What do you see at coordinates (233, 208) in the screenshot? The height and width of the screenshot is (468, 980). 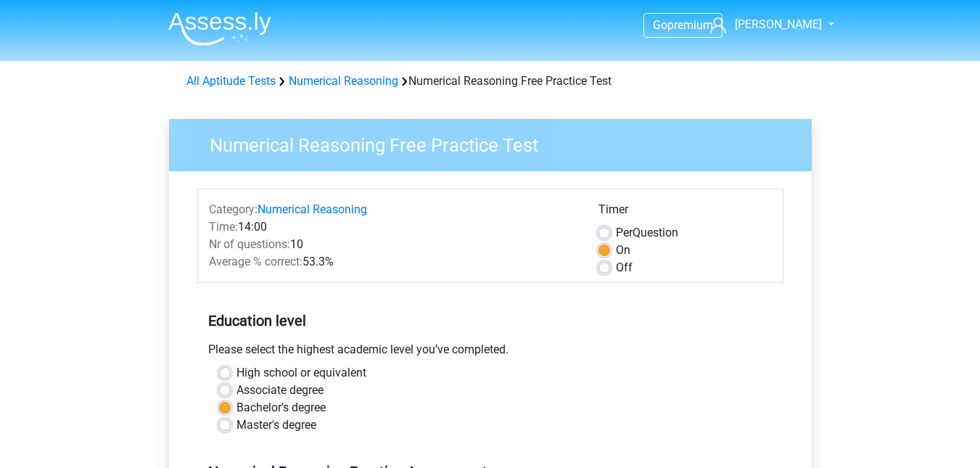 I see `span: Category:` at bounding box center [233, 208].